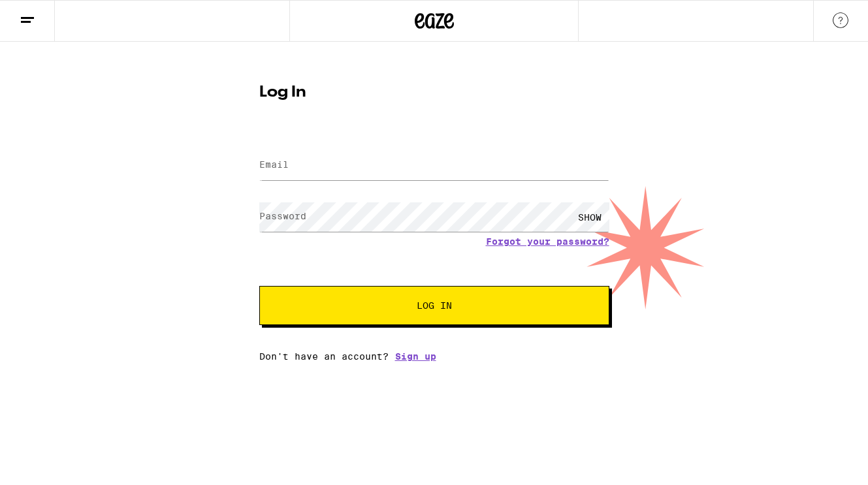 The image size is (868, 485). Describe the element at coordinates (434, 306) in the screenshot. I see `span: Log In` at that location.